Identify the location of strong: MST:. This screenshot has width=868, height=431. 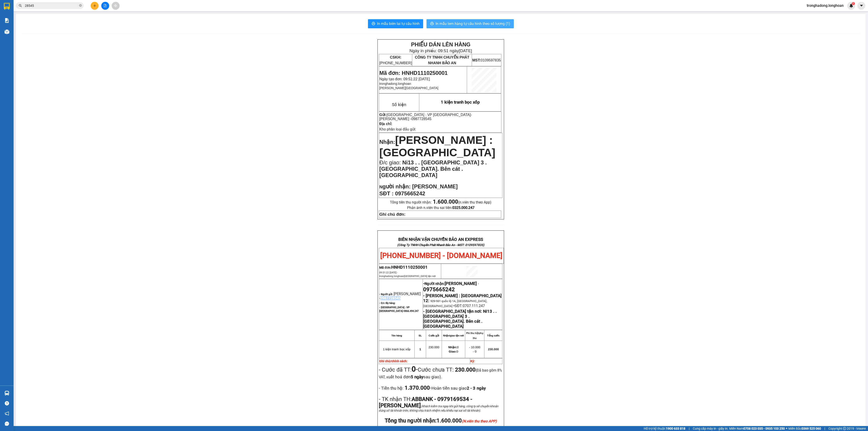
(476, 60).